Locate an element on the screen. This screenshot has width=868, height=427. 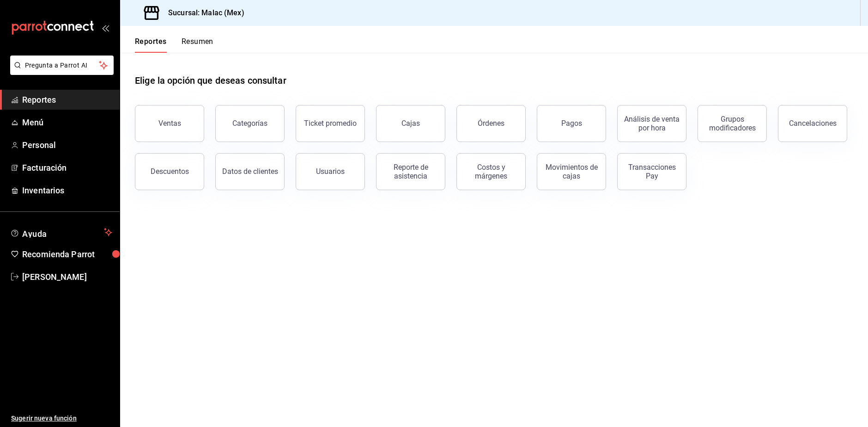
span: Inventarios is located at coordinates (67, 190).